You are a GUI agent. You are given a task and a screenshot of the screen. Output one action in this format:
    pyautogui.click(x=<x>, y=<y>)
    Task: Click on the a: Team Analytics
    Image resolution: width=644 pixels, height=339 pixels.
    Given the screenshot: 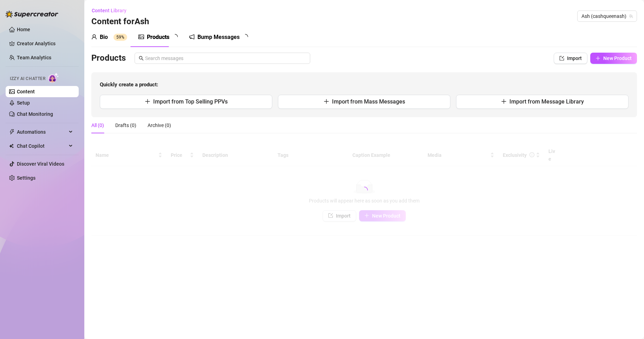 What is the action you would take?
    pyautogui.click(x=34, y=57)
    